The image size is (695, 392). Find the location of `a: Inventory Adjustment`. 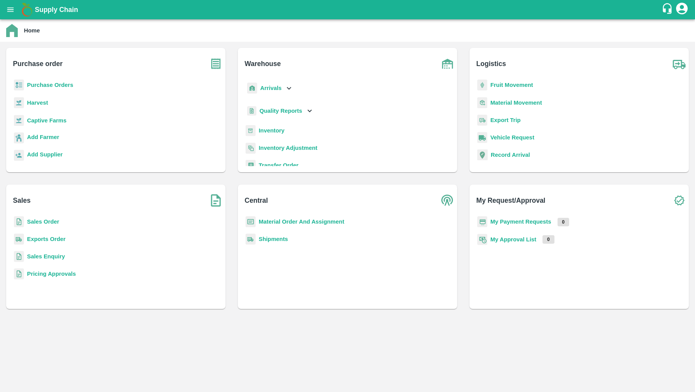

a: Inventory Adjustment is located at coordinates (288, 148).